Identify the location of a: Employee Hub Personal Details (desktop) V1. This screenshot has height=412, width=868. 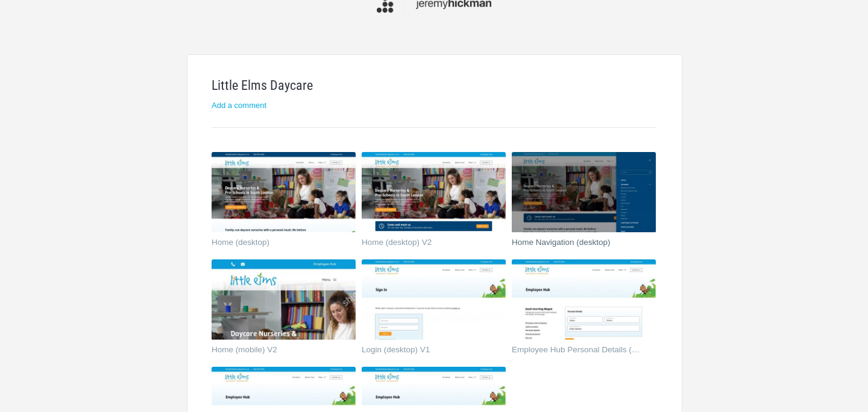
(576, 352).